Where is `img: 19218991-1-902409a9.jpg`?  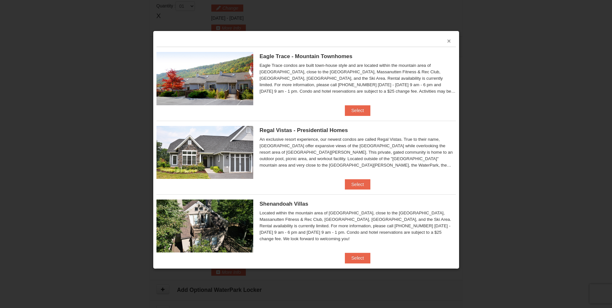
img: 19218991-1-902409a9.jpg is located at coordinates (205, 152).